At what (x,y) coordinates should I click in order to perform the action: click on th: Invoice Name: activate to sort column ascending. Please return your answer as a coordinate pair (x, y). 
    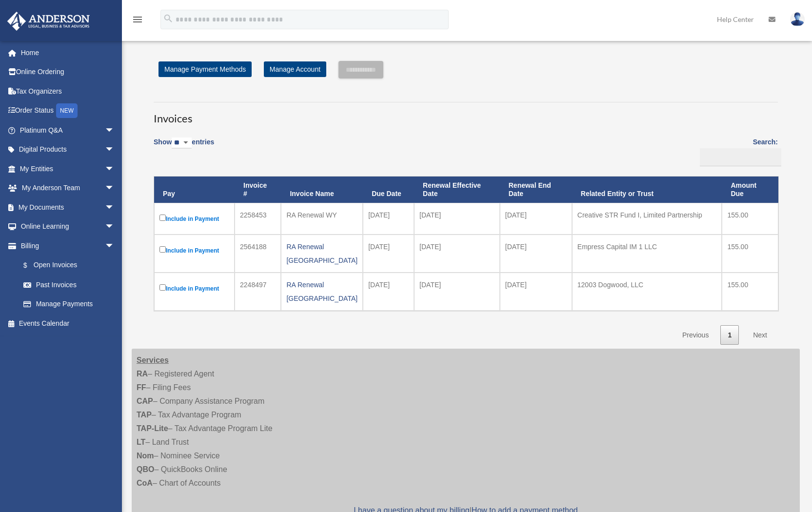
    Looking at the image, I should click on (322, 189).